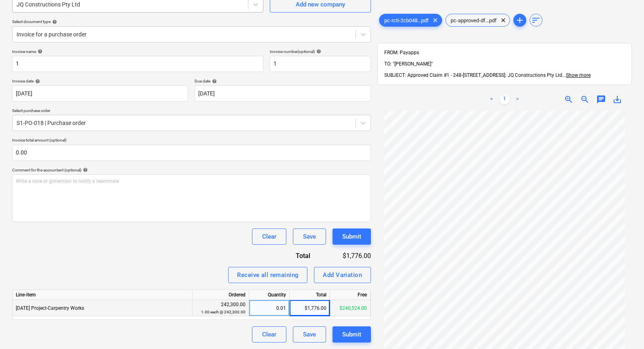 The image size is (644, 349). I want to click on div: Invoice number (optional), so click(320, 51).